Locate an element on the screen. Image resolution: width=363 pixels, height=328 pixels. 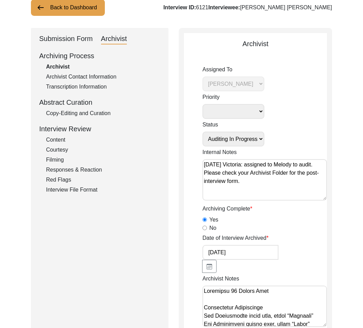
label: No is located at coordinates (213, 228).